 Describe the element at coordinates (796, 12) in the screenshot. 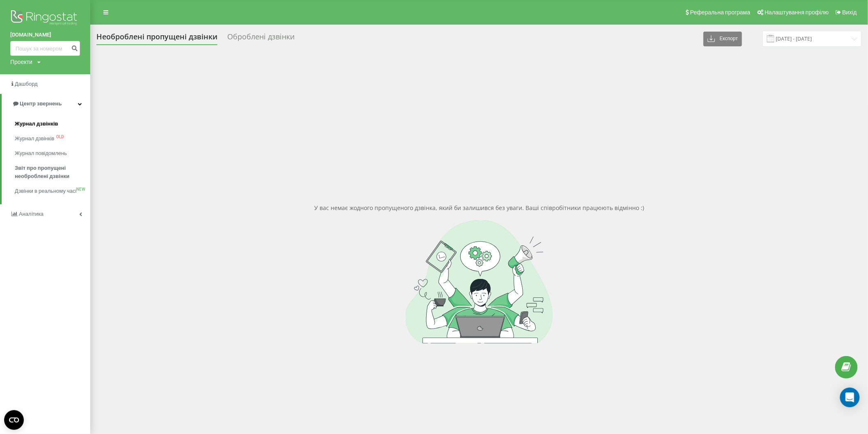

I see `span: Налаштування профілю` at that location.